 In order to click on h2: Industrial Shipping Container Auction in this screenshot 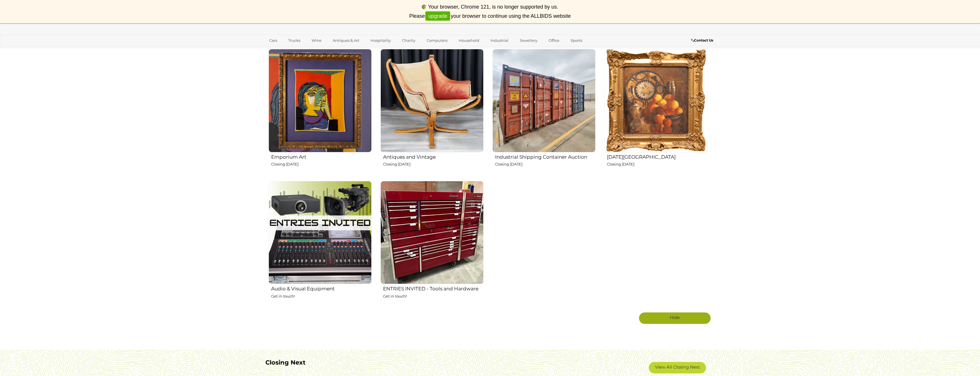, I will do `click(545, 156)`.